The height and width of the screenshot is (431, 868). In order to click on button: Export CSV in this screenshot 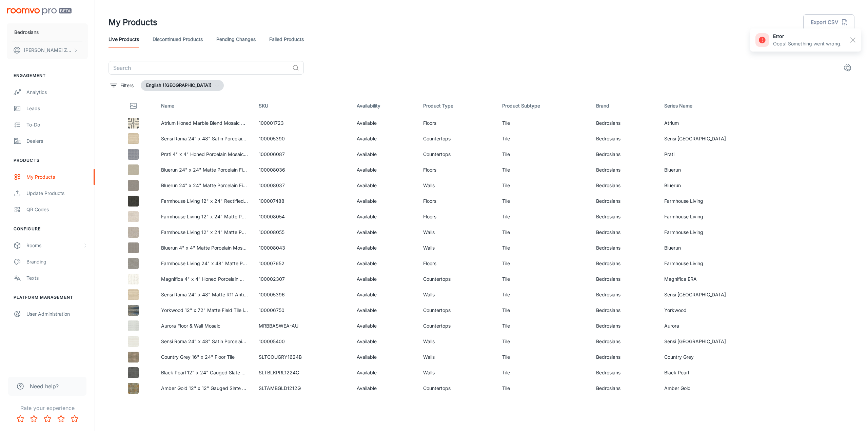, I will do `click(829, 23)`.